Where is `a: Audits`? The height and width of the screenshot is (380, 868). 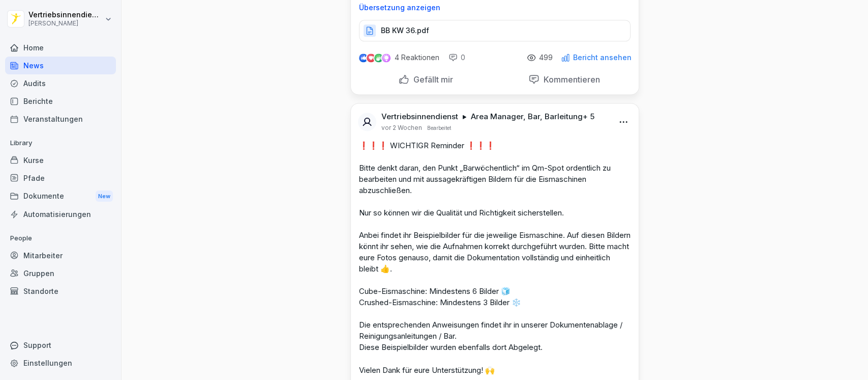
a: Audits is located at coordinates (61, 83).